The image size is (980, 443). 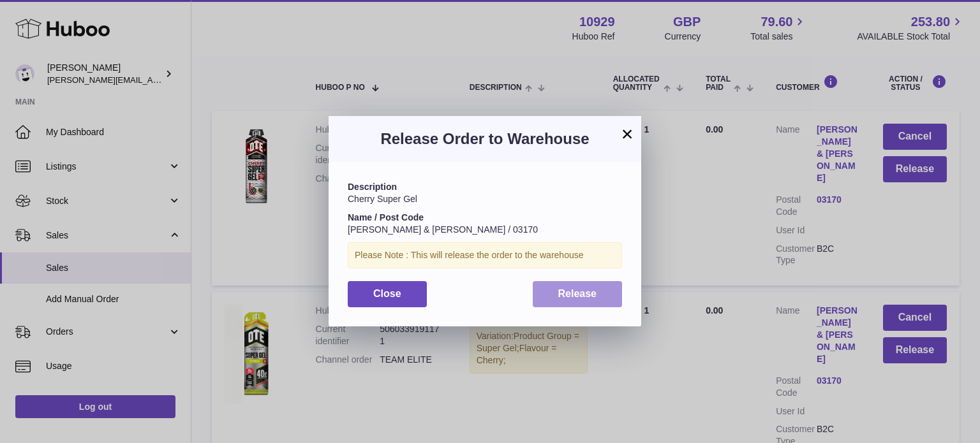 What do you see at coordinates (382, 199) in the screenshot?
I see `span: Cherry Super Gel` at bounding box center [382, 199].